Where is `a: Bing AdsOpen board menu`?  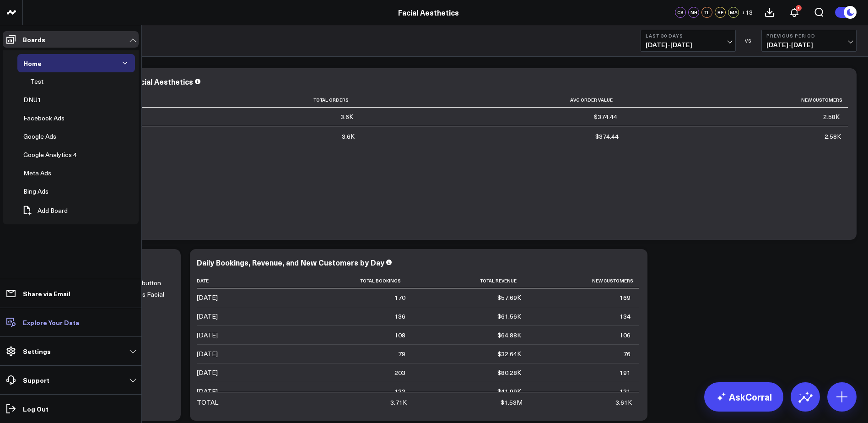
a: Bing AdsOpen board menu is located at coordinates (42, 191).